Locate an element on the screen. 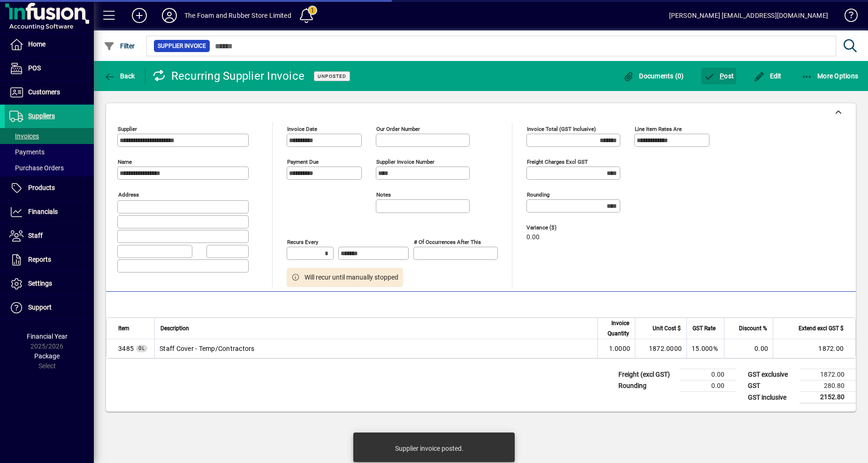 This screenshot has width=868, height=463. a: Purchase Orders is located at coordinates (49, 167).